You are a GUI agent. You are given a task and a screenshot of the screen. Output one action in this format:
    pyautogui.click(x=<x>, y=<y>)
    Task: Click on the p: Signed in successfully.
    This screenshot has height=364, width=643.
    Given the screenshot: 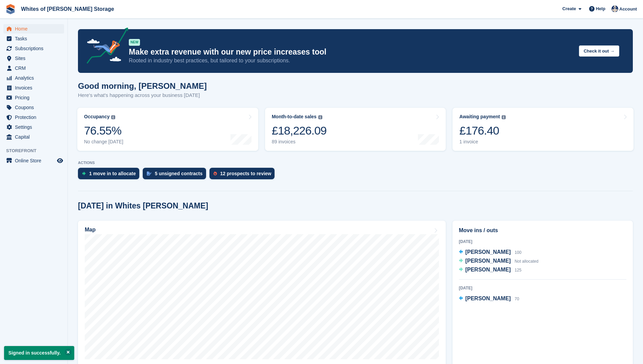 What is the action you would take?
    pyautogui.click(x=39, y=353)
    